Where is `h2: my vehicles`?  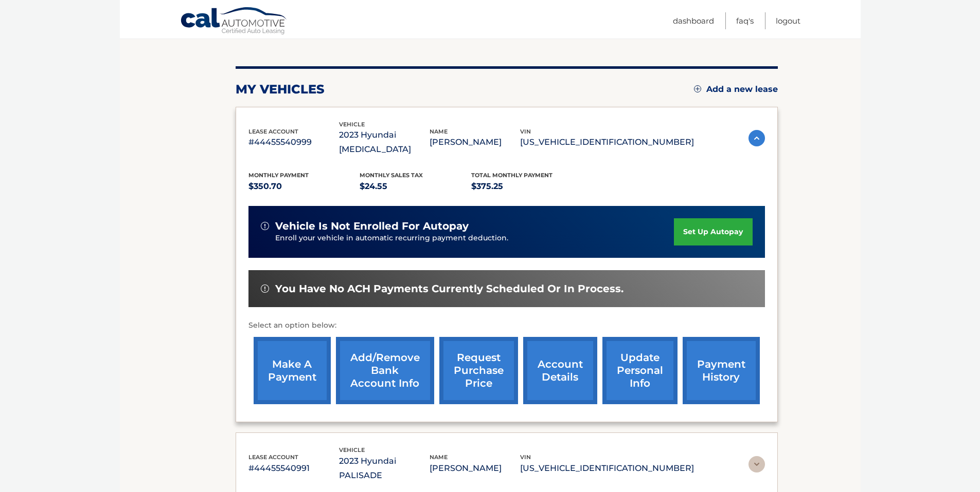 h2: my vehicles is located at coordinates (280, 90).